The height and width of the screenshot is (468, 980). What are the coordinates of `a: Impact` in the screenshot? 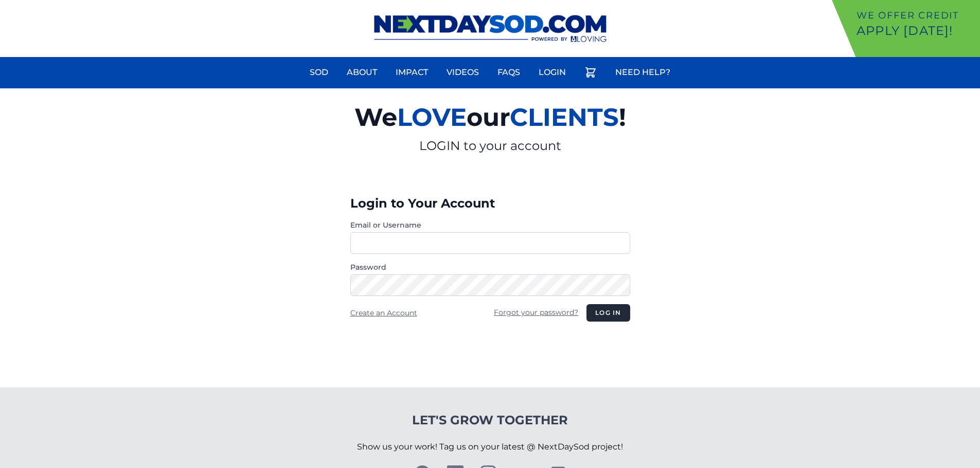 It's located at (411, 73).